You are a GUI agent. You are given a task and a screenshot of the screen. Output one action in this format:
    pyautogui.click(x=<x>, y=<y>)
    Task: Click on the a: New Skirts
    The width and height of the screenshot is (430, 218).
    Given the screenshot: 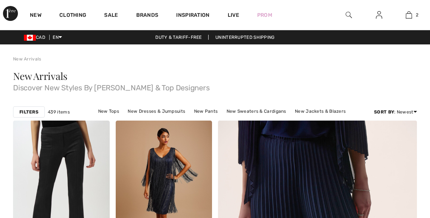 What is the action you would take?
    pyautogui.click(x=200, y=121)
    